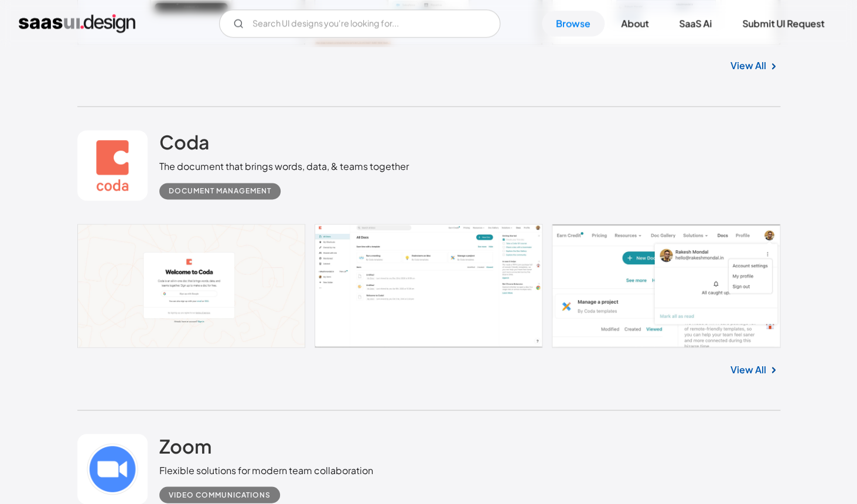 Image resolution: width=857 pixels, height=504 pixels. I want to click on div: Document Management, so click(220, 191).